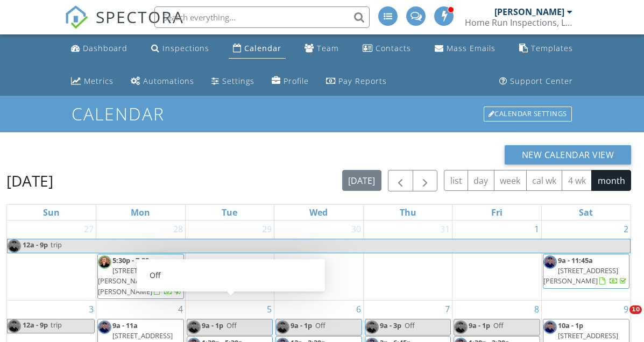  Describe the element at coordinates (105, 262) in the screenshot. I see `img: img_7950.jpeg` at that location.